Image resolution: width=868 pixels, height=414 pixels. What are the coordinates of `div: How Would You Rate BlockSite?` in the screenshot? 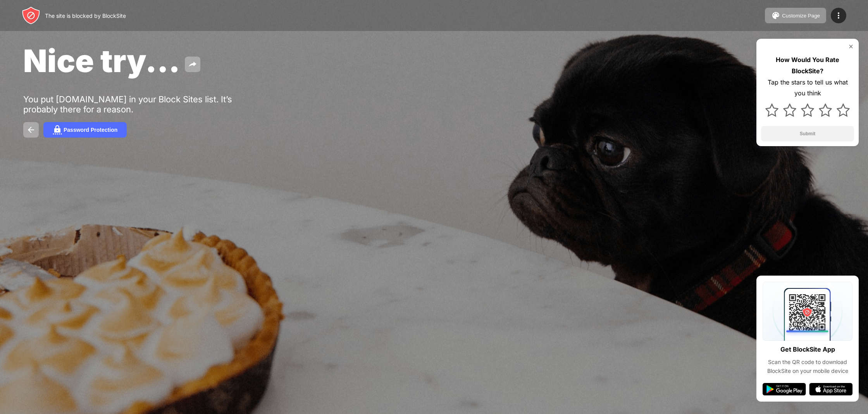 It's located at (808, 65).